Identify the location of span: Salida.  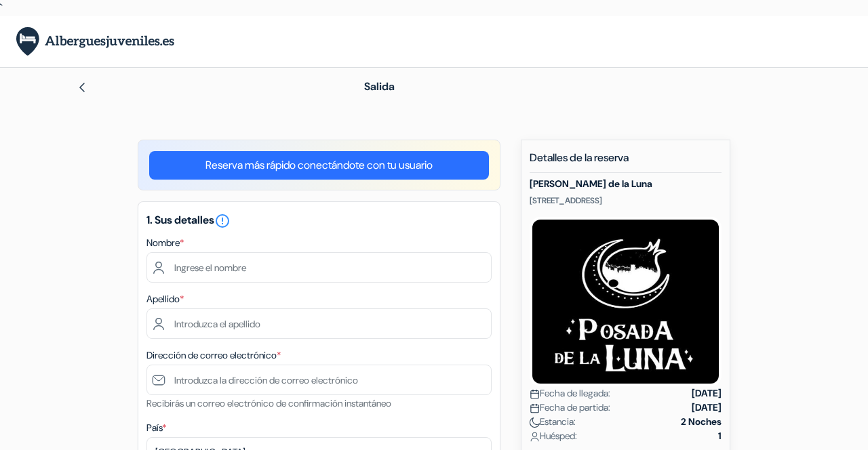
(379, 86).